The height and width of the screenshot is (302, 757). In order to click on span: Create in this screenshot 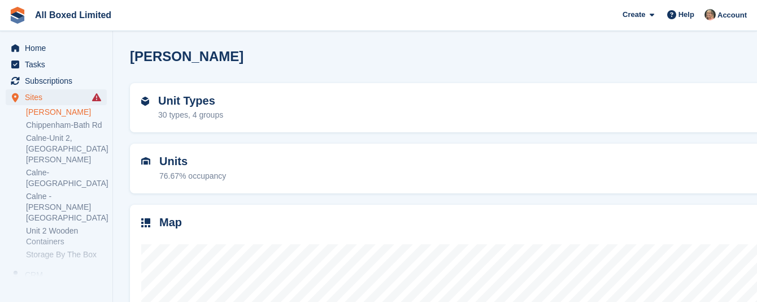, I will do `click(634, 15)`.